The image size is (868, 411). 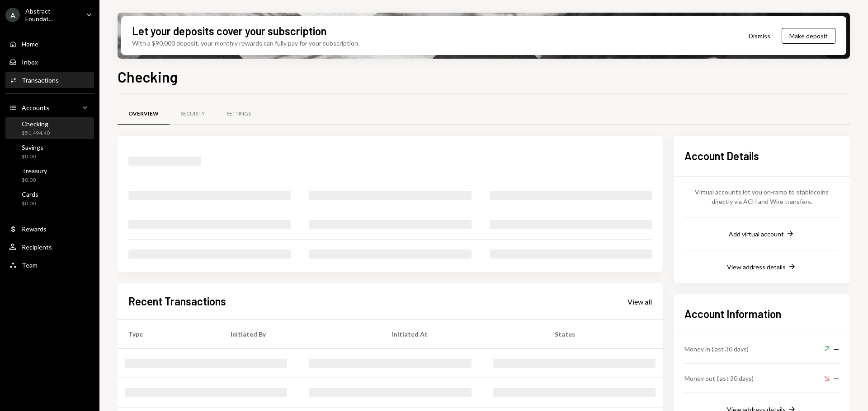 What do you see at coordinates (143, 113) in the screenshot?
I see `div: Overview` at bounding box center [143, 113].